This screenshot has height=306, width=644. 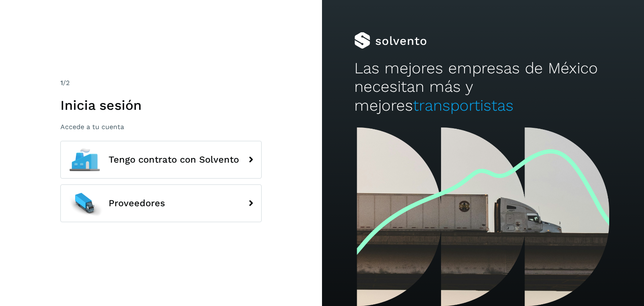 I want to click on span: Tengo contrato con Solvento, so click(x=174, y=160).